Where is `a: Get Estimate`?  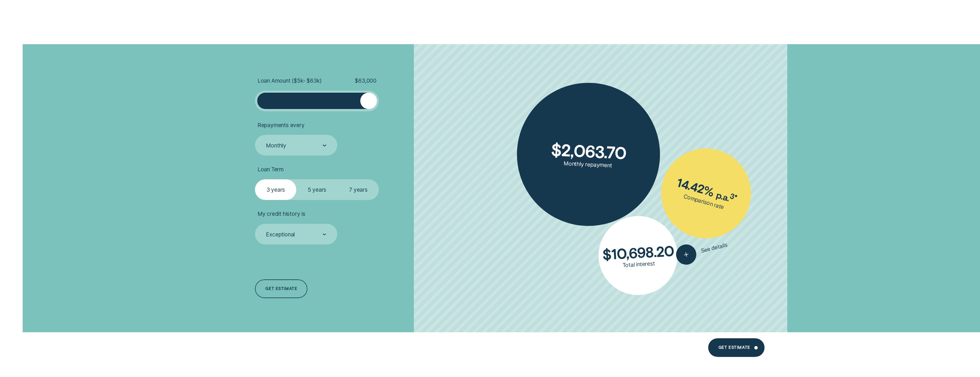
a: Get Estimate is located at coordinates (736, 348).